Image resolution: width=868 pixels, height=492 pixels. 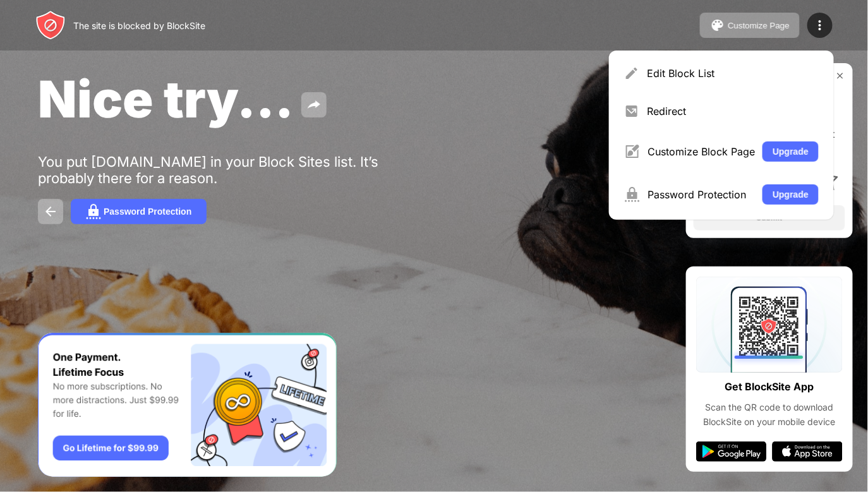 I want to click on img: password.svg, so click(x=94, y=211).